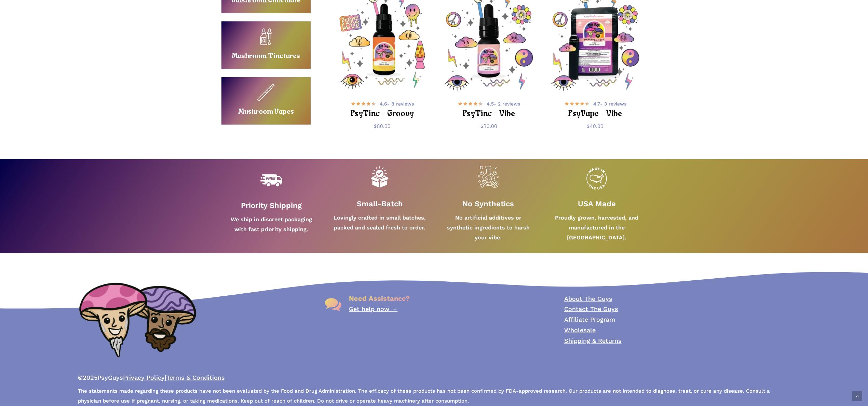 This screenshot has width=868, height=406. What do you see at coordinates (597, 204) in the screenshot?
I see `strong: USA Made` at bounding box center [597, 204].